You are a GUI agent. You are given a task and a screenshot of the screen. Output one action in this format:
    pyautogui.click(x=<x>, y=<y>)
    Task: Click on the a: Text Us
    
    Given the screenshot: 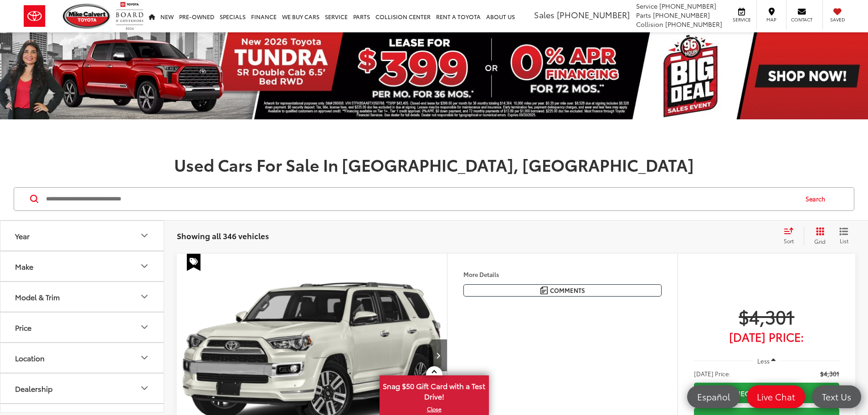 What is the action you would take?
    pyautogui.click(x=837, y=397)
    